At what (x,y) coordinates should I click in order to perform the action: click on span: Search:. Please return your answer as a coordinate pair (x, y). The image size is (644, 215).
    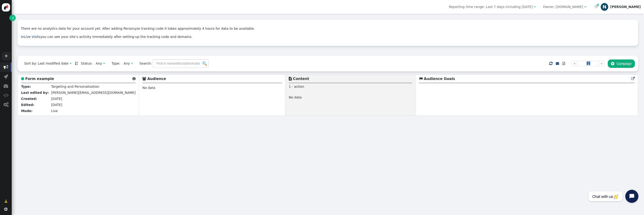
    Looking at the image, I should click on (144, 64).